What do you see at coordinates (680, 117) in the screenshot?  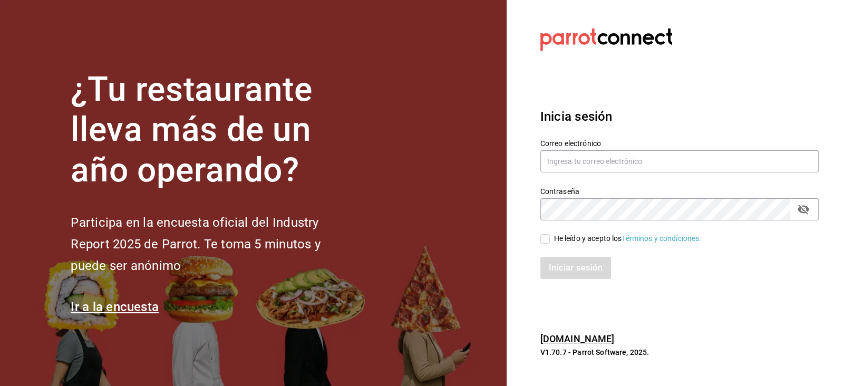 I see `h3: Inicia sesión` at bounding box center [680, 117].